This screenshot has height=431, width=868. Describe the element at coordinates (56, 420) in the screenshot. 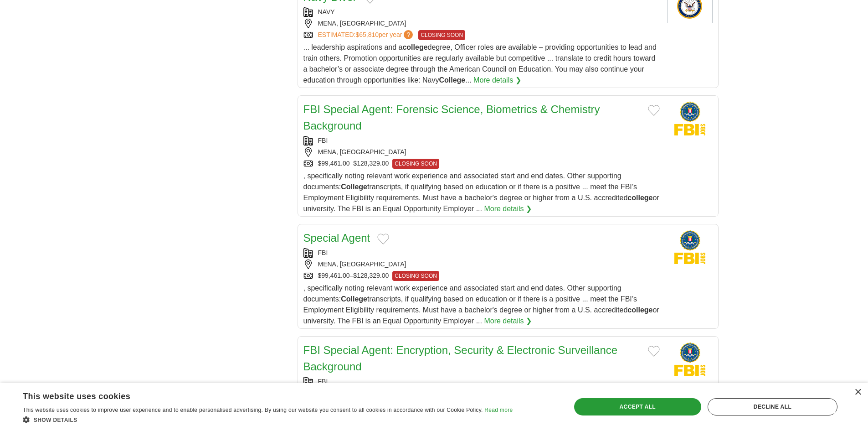

I see `span: Show details` at that location.